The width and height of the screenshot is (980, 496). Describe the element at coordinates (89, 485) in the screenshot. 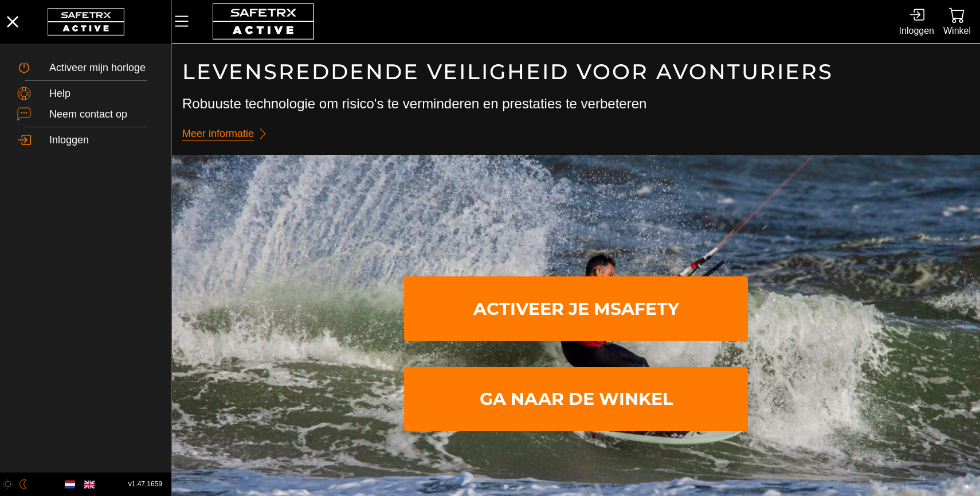

I see `button: English` at that location.